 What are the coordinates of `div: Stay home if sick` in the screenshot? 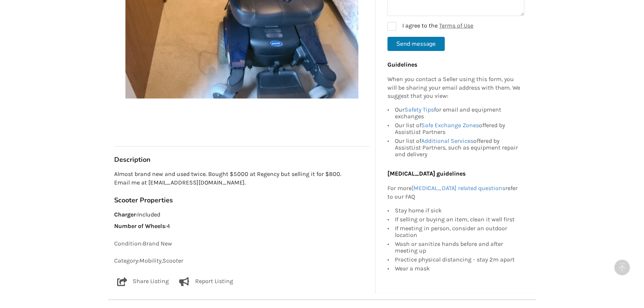 It's located at (457, 211).